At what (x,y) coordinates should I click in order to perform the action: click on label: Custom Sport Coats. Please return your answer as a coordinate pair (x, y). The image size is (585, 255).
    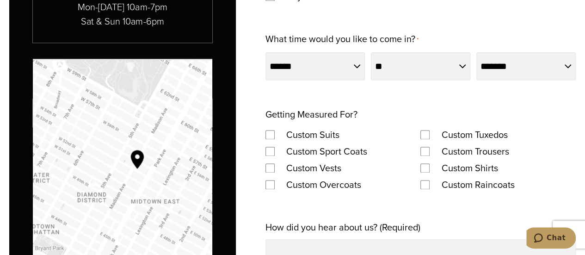
    Looking at the image, I should click on (326, 151).